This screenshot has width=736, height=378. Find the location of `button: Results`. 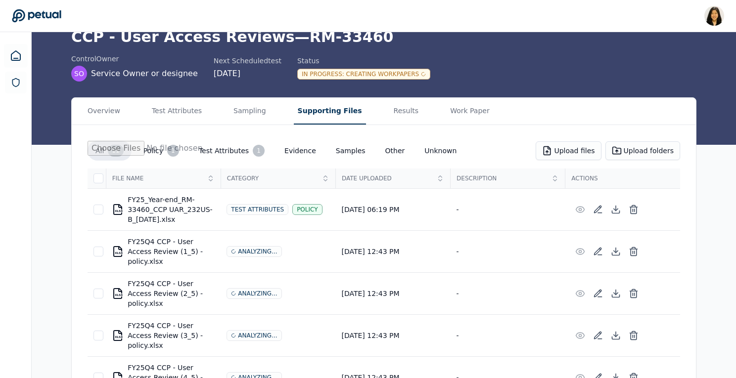

button: Results is located at coordinates (406, 111).